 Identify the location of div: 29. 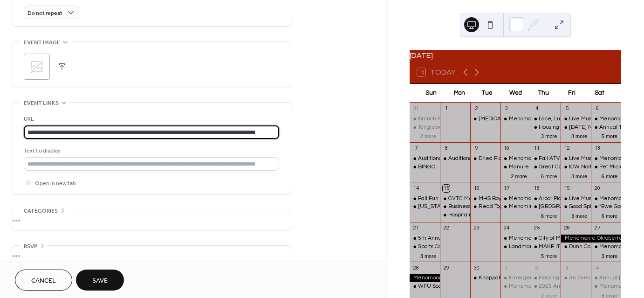
(446, 268).